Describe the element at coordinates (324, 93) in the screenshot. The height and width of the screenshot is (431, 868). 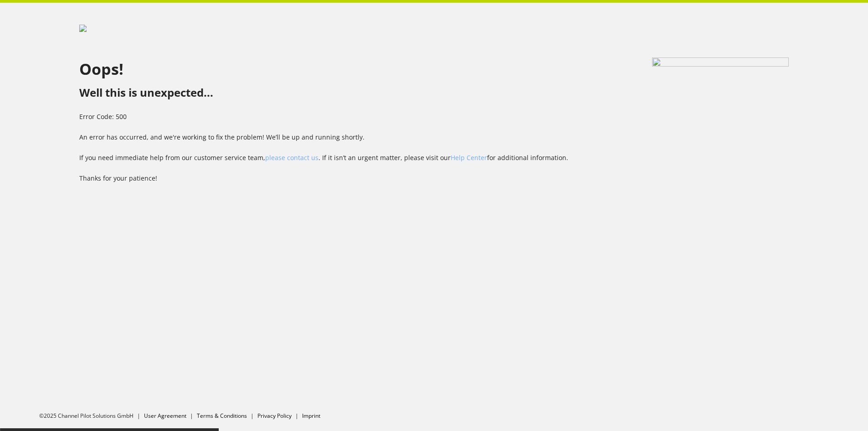
I see `h2: Well this is unexpected...` at that location.